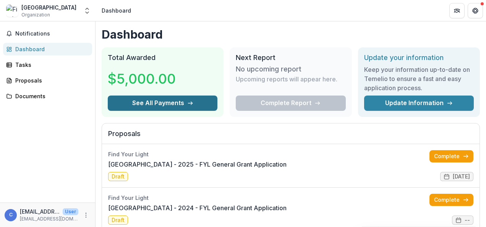 The height and width of the screenshot is (227, 486). Describe the element at coordinates (47, 96) in the screenshot. I see `a: Documents` at that location.